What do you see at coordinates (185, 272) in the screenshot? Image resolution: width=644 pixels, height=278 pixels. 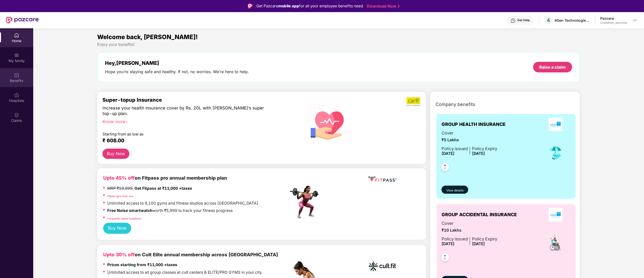 I see `p: Unlimited access to all group classes at cult centers & ELITE/PRO GYMS in your city.` at bounding box center [185, 272].